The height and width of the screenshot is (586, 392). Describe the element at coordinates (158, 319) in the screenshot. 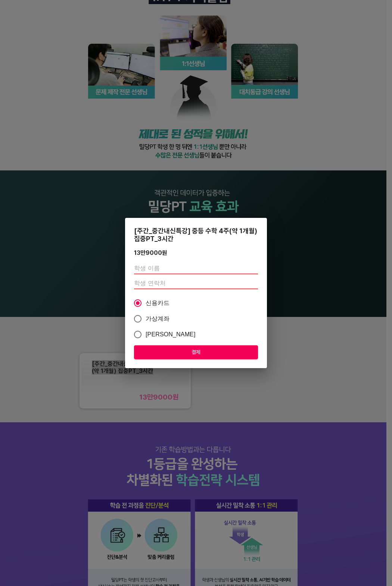

I see `span: 가상계좌` at that location.